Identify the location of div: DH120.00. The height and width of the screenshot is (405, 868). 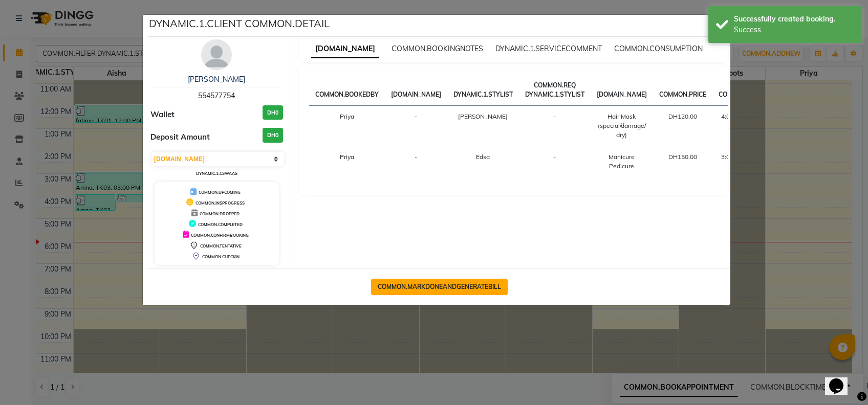
(683, 116).